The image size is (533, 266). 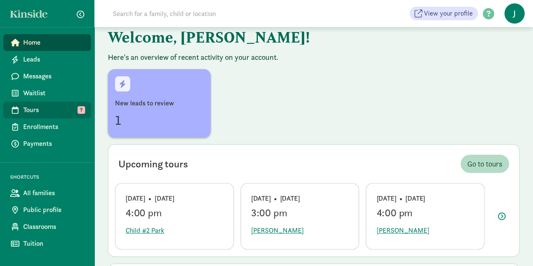 What do you see at coordinates (53, 59) in the screenshot?
I see `span: Leads` at bounding box center [53, 59].